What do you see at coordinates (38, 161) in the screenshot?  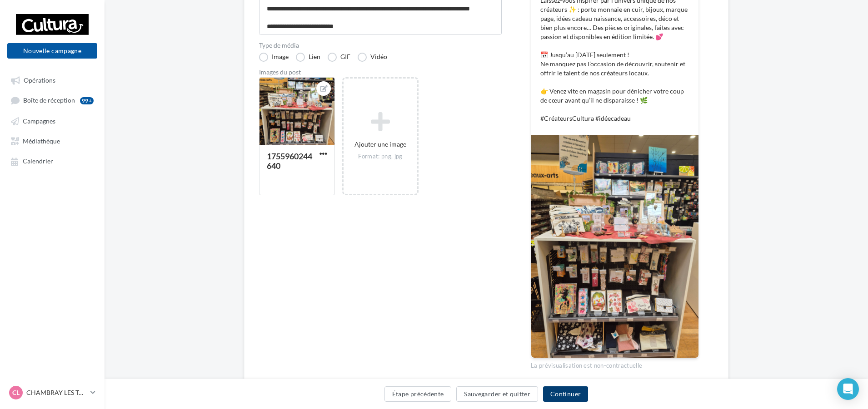 I see `span: Calendrier` at bounding box center [38, 161].